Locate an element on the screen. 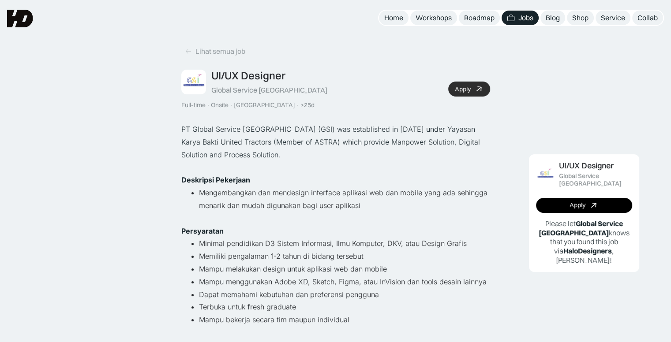 The width and height of the screenshot is (671, 342). a: Shop is located at coordinates (580, 18).